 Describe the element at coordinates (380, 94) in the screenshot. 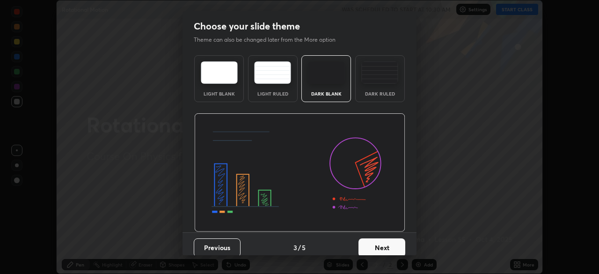

I see `div: Dark Ruled` at that location.